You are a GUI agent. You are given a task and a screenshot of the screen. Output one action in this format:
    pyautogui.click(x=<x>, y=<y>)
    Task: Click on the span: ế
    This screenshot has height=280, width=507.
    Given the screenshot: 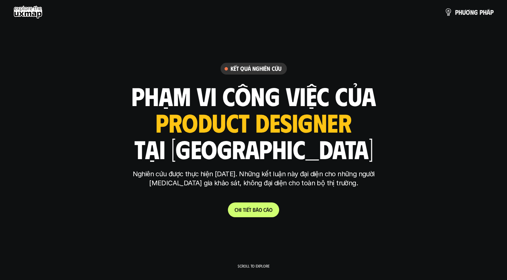 What is the action you would take?
    pyautogui.click(x=248, y=209)
    